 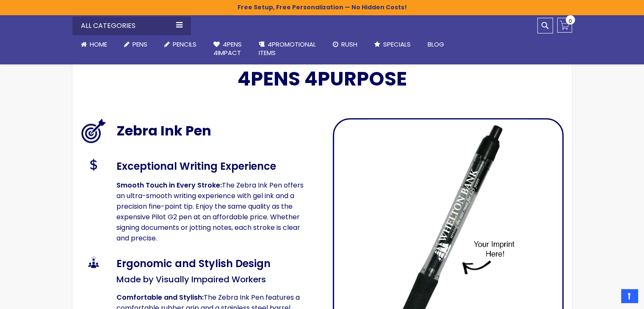 I want to click on h6: Made by Visually Impaired Workers, so click(x=214, y=279).